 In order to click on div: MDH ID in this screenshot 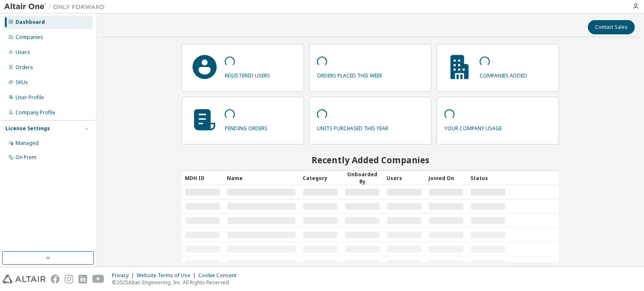, I will do `click(203, 178)`.